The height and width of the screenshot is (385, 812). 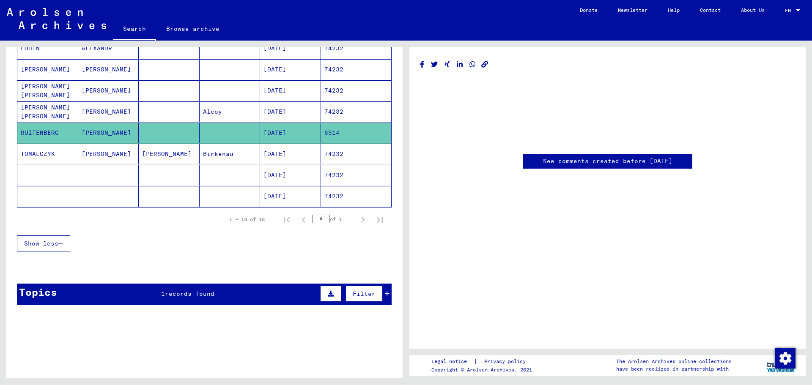 I want to click on button: Share on Xing, so click(x=447, y=64).